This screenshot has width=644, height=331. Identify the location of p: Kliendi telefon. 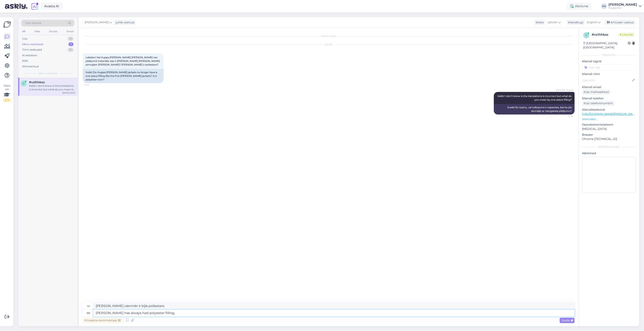
(609, 98).